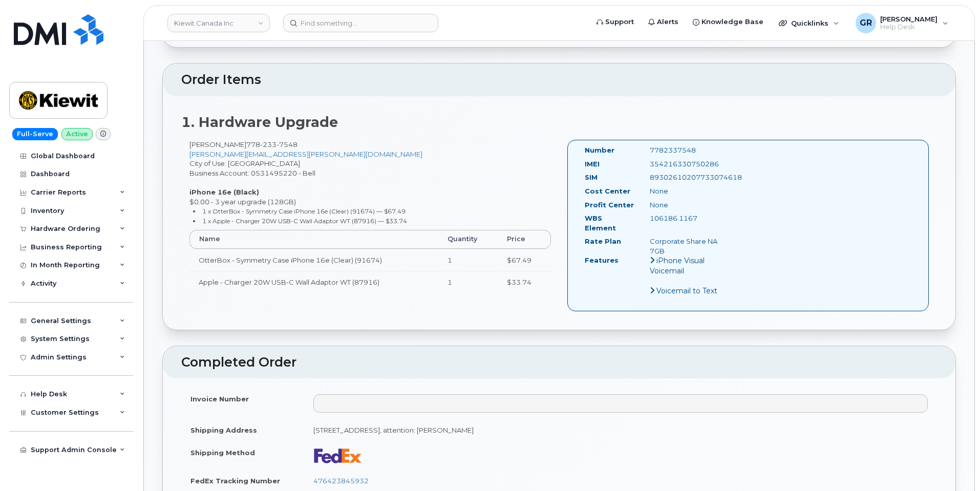 The image size is (980, 491). Describe the element at coordinates (866, 23) in the screenshot. I see `span: GR` at that location.